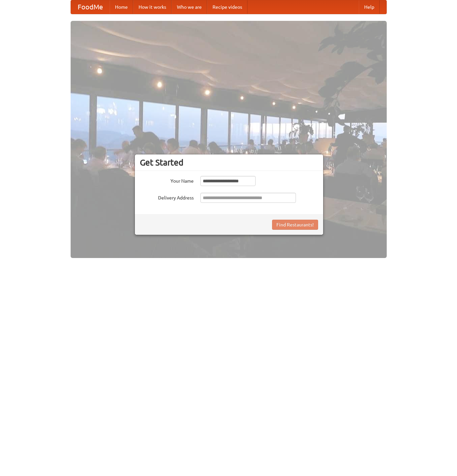  Describe the element at coordinates (369, 7) in the screenshot. I see `a: Help` at that location.